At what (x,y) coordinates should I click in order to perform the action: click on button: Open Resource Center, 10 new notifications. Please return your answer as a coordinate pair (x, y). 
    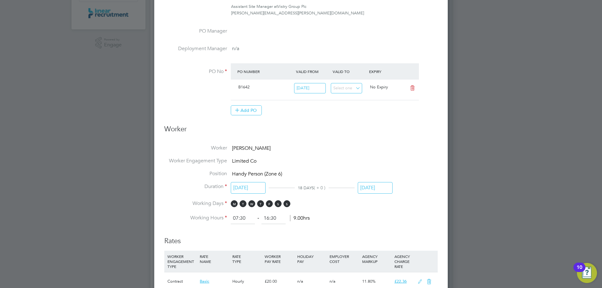
    Looking at the image, I should click on (587, 273).